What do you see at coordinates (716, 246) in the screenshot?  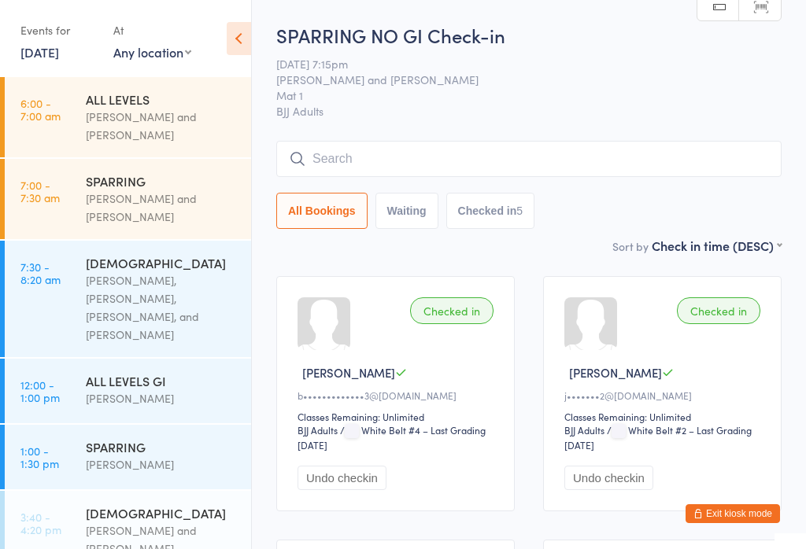 I see `div: Check in time (DESC)` at bounding box center [716, 246].